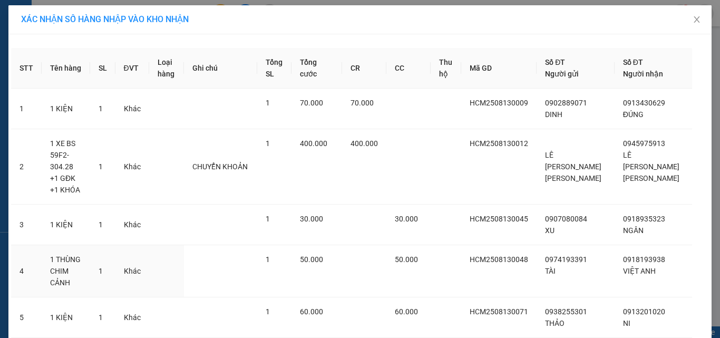  What do you see at coordinates (566, 219) in the screenshot?
I see `span: 0907080084` at bounding box center [566, 219].